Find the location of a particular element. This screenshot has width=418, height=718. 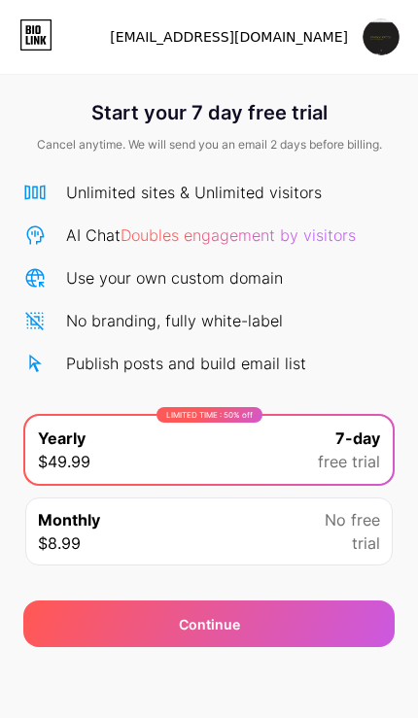

span: trial is located at coordinates (365, 543).